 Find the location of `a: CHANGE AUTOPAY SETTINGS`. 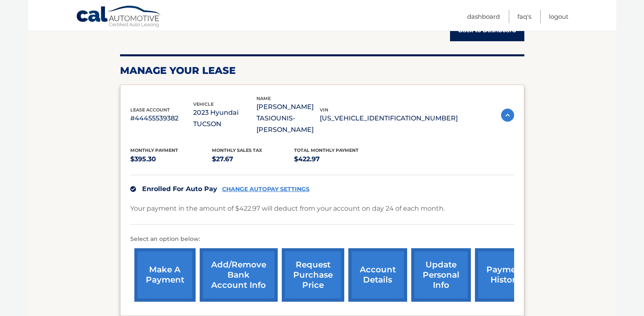

a: CHANGE AUTOPAY SETTINGS is located at coordinates (266, 189).